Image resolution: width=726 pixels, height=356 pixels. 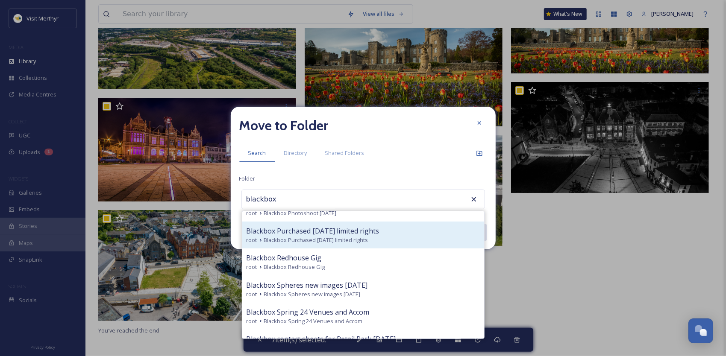 What do you see at coordinates (345, 153) in the screenshot?
I see `span: Shared Folders` at bounding box center [345, 153].